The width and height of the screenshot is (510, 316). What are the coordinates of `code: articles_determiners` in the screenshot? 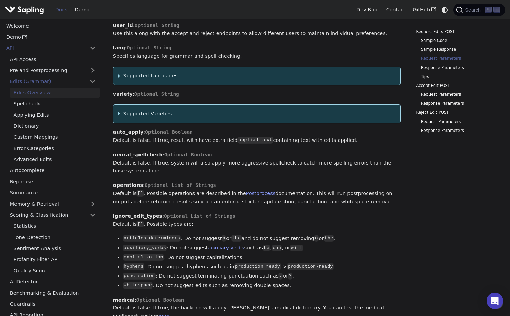 It's located at (152, 239).